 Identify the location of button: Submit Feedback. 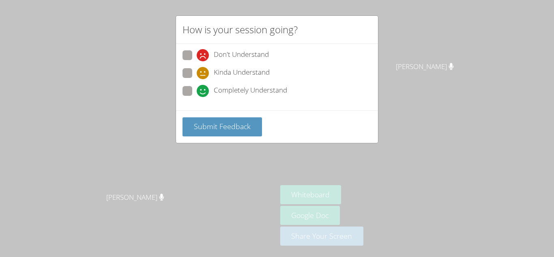
(222, 126).